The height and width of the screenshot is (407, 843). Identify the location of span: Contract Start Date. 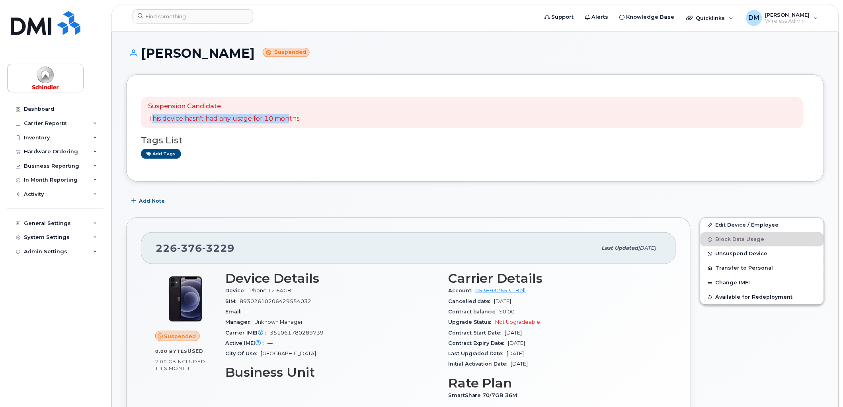
(476, 332).